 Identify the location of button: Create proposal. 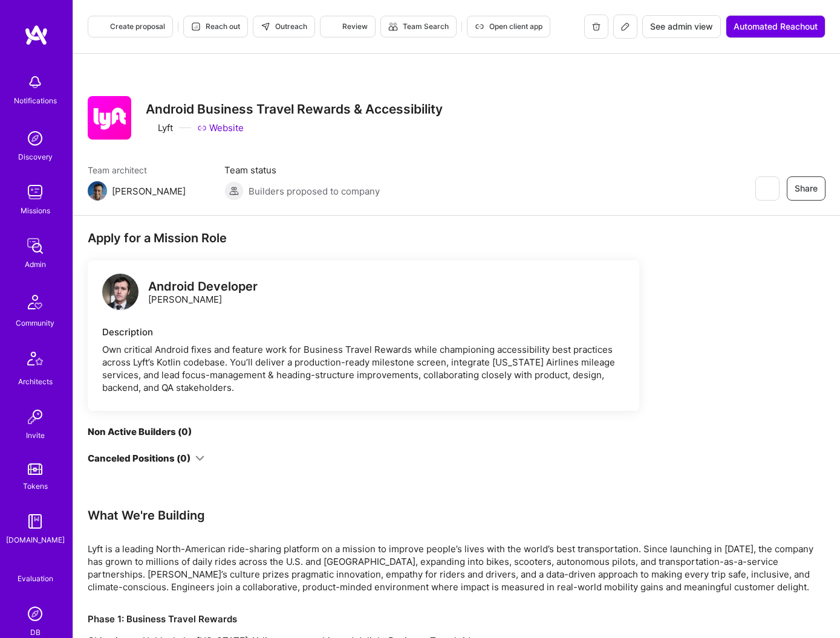
(130, 27).